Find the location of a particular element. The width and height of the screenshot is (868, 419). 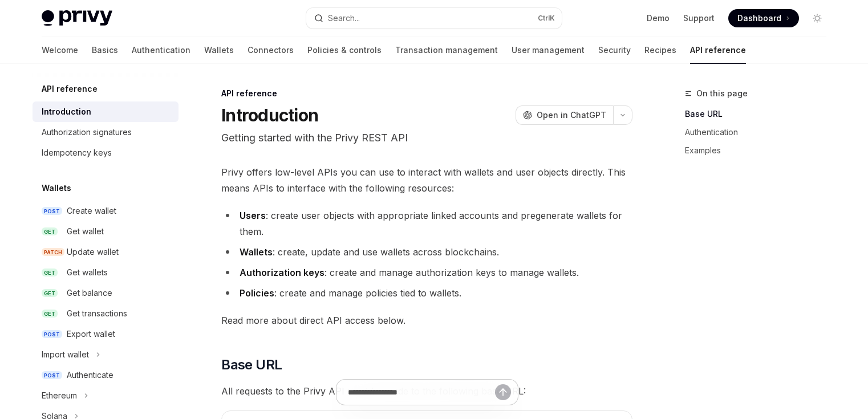

span: Base URL is located at coordinates (252, 365).